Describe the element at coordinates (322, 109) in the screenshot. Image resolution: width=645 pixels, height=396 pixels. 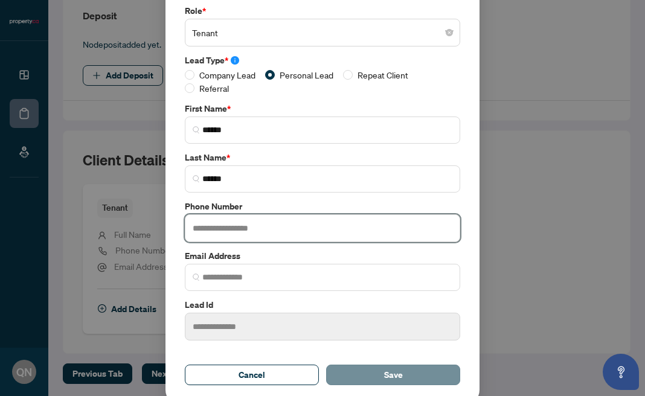
I see `label: First Name` at that location.